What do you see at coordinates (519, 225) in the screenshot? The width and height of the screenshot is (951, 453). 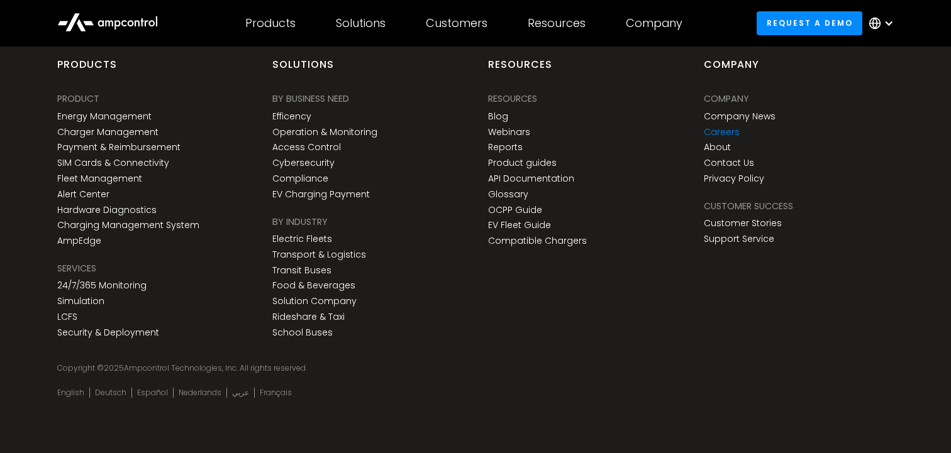 I see `a: EV Fleet Guide` at bounding box center [519, 225].